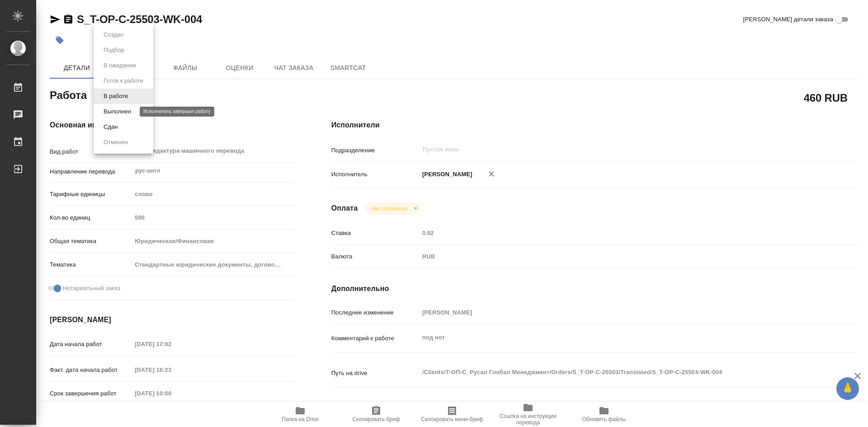 The height and width of the screenshot is (427, 868). I want to click on button: Создан, so click(113, 35).